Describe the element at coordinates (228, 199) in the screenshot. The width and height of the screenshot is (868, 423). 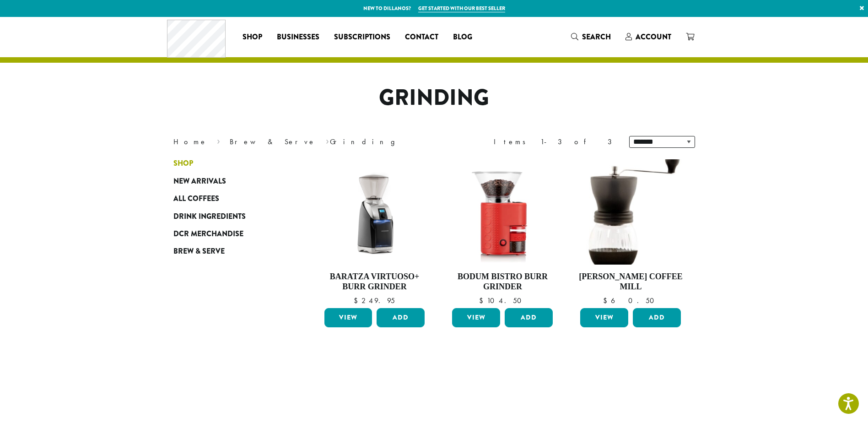
I see `a: All Coffees` at that location.